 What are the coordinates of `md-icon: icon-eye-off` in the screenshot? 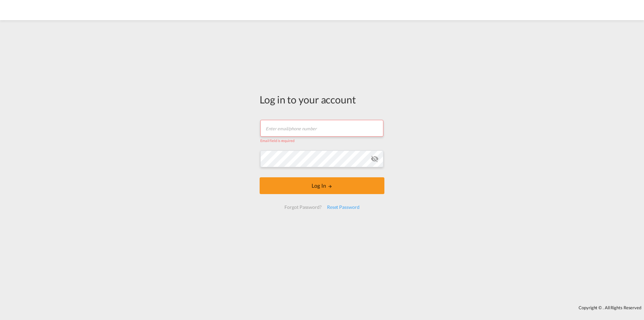 It's located at (375, 159).